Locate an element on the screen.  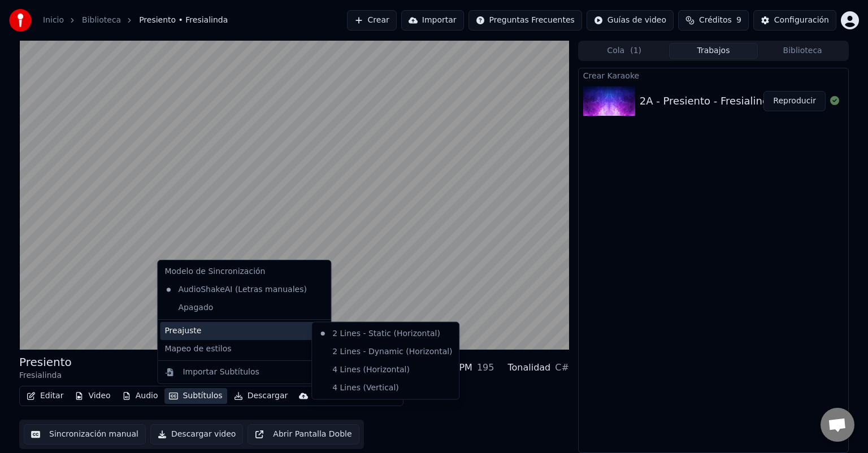
div: Tonalidad is located at coordinates (529, 367).